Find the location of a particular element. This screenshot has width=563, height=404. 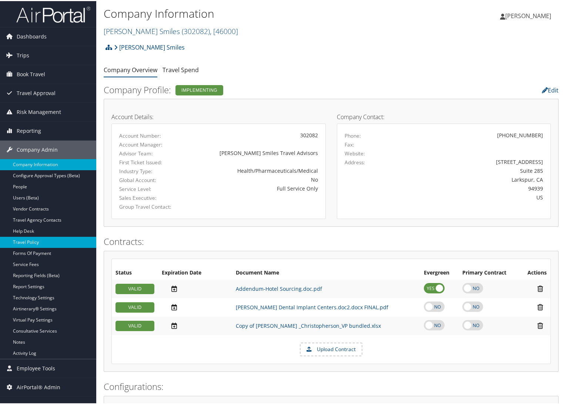

label: First Ticket Issued: is located at coordinates (148, 161).